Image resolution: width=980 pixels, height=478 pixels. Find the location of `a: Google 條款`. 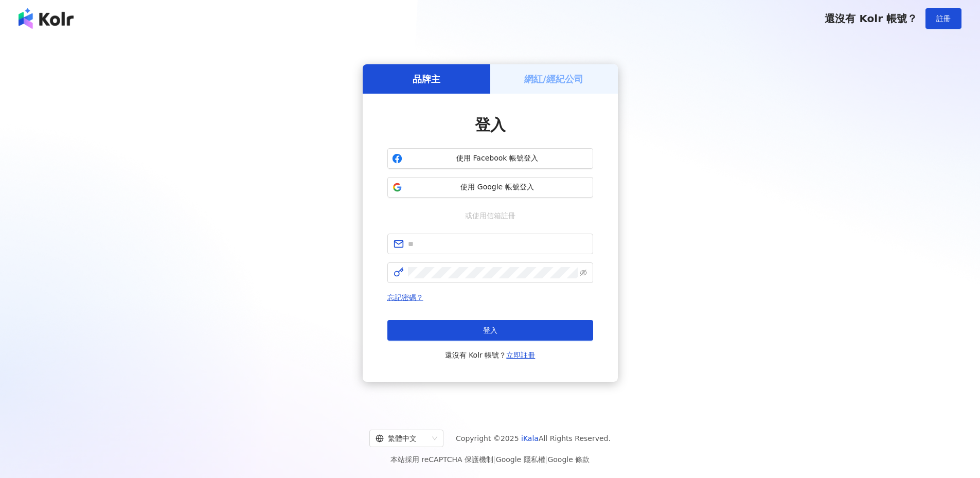

a: Google 條款 is located at coordinates (568, 459).